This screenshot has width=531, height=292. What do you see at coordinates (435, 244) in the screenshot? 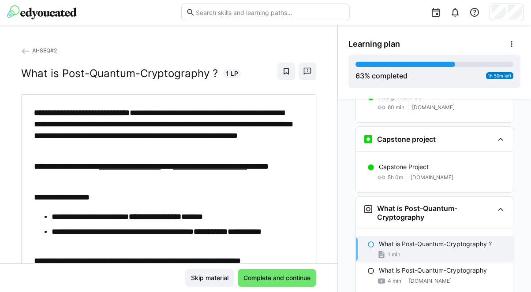
I see `p: What is Post-Quantum-Cryptography ?` at bounding box center [435, 244].